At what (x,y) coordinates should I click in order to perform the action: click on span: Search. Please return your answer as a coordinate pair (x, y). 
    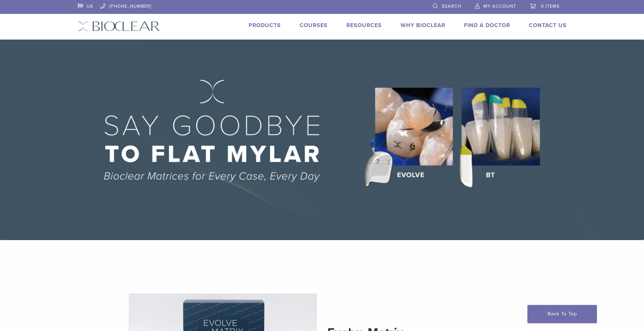
    Looking at the image, I should click on (452, 6).